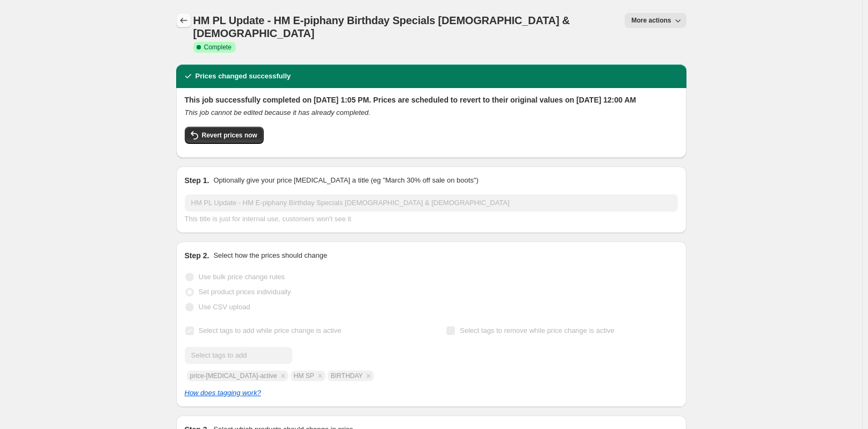 This screenshot has height=429, width=868. I want to click on span: Select tags to add while price change is active, so click(270, 330).